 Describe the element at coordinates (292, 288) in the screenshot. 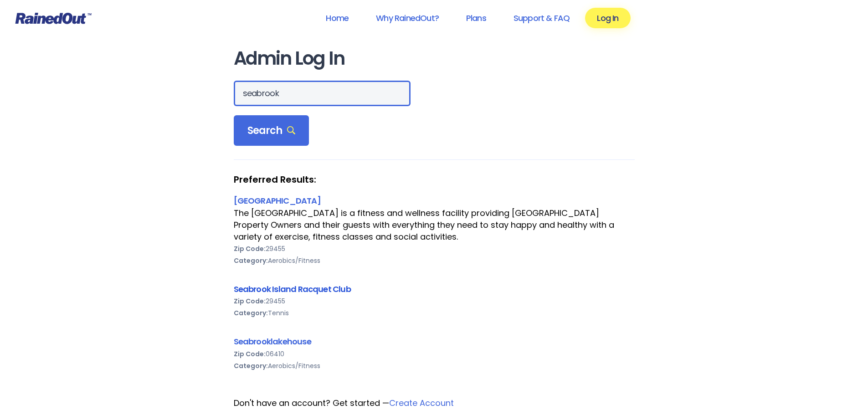

I see `a: Seabrook Island Racquet Club` at that location.